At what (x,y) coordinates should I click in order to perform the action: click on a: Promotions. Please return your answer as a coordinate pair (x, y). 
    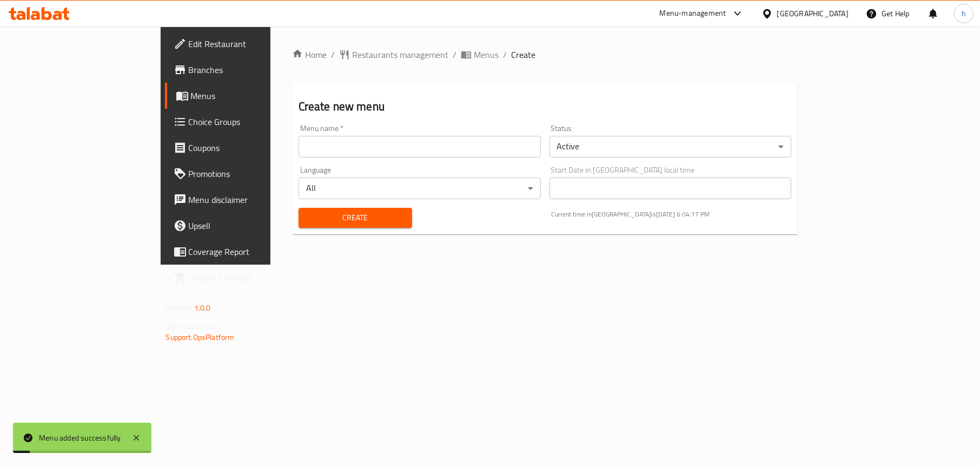
    Looking at the image, I should click on (245, 173).